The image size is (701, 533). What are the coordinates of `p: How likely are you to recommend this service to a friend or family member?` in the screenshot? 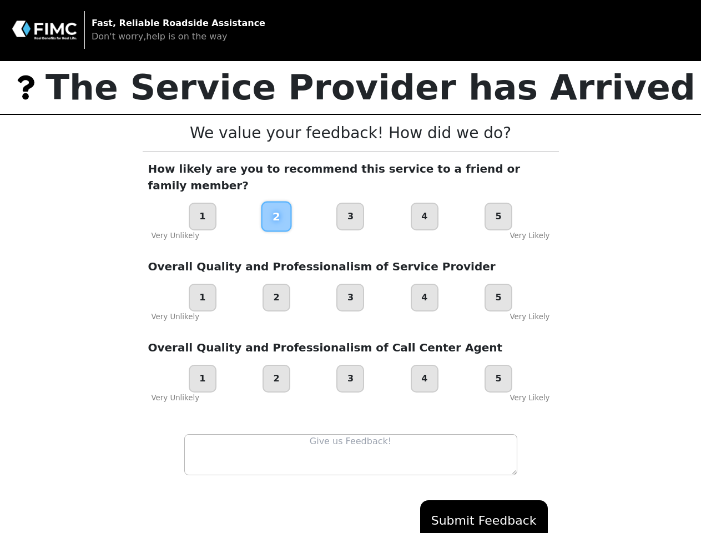 It's located at (351, 177).